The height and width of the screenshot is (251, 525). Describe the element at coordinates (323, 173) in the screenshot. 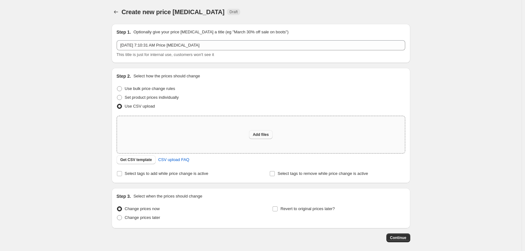

I see `span: Select tags to remove while price change is active` at that location.